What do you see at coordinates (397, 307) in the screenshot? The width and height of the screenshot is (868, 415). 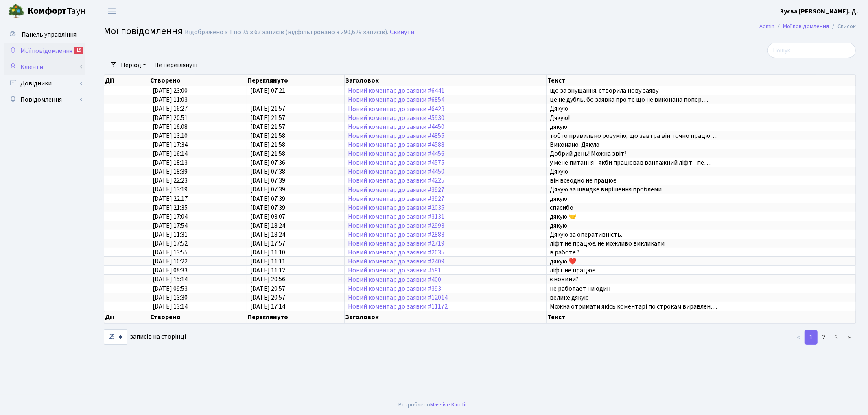 I see `a: Новий коментар до заявки #11172` at bounding box center [397, 307].